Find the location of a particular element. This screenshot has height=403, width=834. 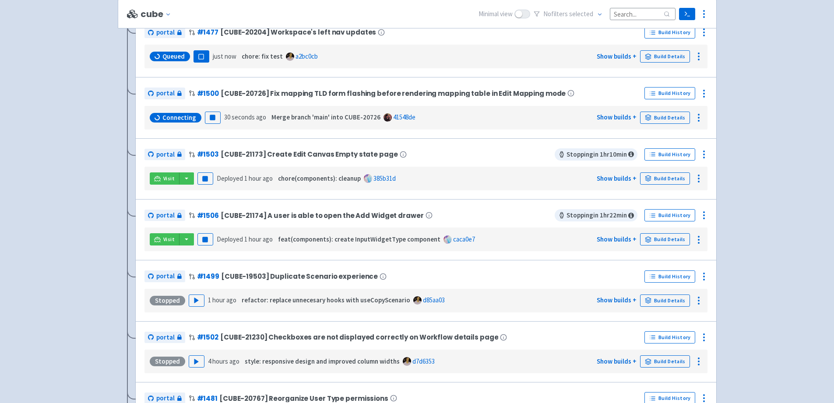

a: 41548de is located at coordinates (404, 117).